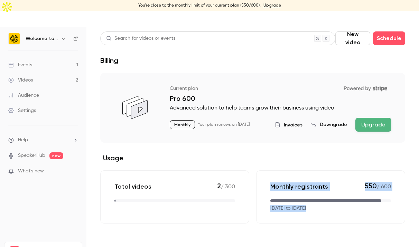 This screenshot has width=419, height=247. What do you see at coordinates (280, 98) in the screenshot?
I see `p: Pro 600` at bounding box center [280, 98].